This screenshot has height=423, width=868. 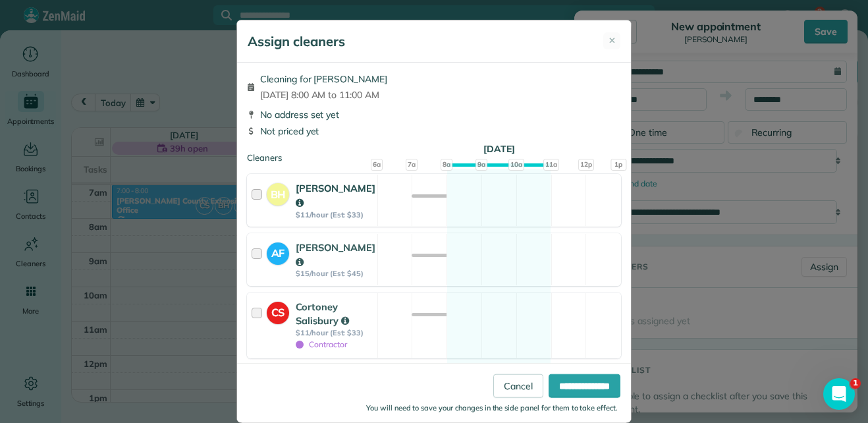 I want to click on span: 1, so click(x=856, y=384).